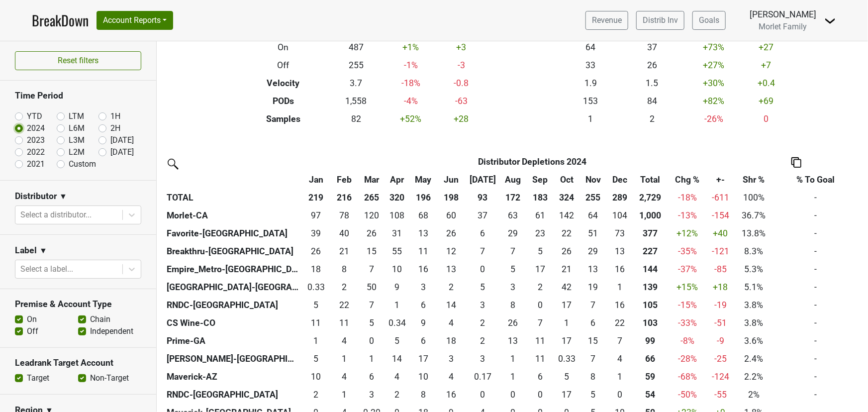 Image resolution: width=868 pixels, height=412 pixels. Describe the element at coordinates (461, 65) in the screenshot. I see `td: -3` at that location.